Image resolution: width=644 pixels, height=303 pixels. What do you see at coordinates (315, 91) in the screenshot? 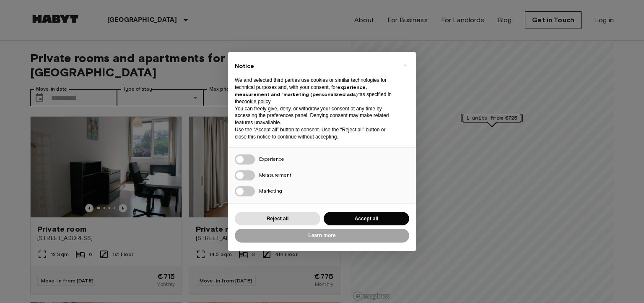
I see `p: We and selected third parties use cookies or similar technologies for technical purposes and, wit...` at bounding box center [315, 91].